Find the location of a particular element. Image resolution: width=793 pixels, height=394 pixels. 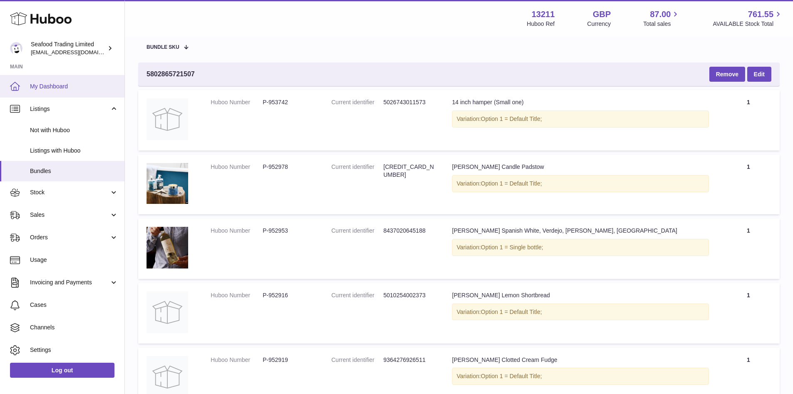

span: AVAILABLE Stock Total is located at coordinates (748, 24).